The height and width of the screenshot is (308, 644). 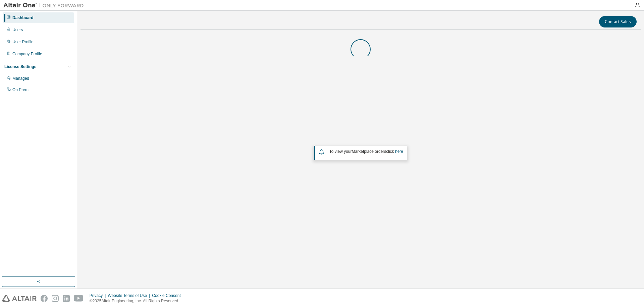 What do you see at coordinates (98, 296) in the screenshot?
I see `div: Privacy` at bounding box center [98, 296].